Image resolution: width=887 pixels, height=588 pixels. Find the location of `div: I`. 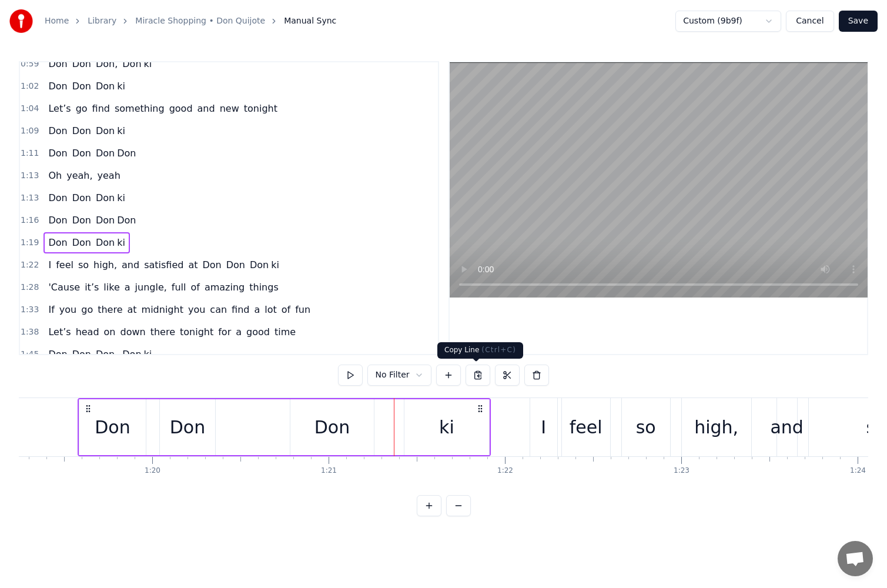

div: I is located at coordinates (543, 427).